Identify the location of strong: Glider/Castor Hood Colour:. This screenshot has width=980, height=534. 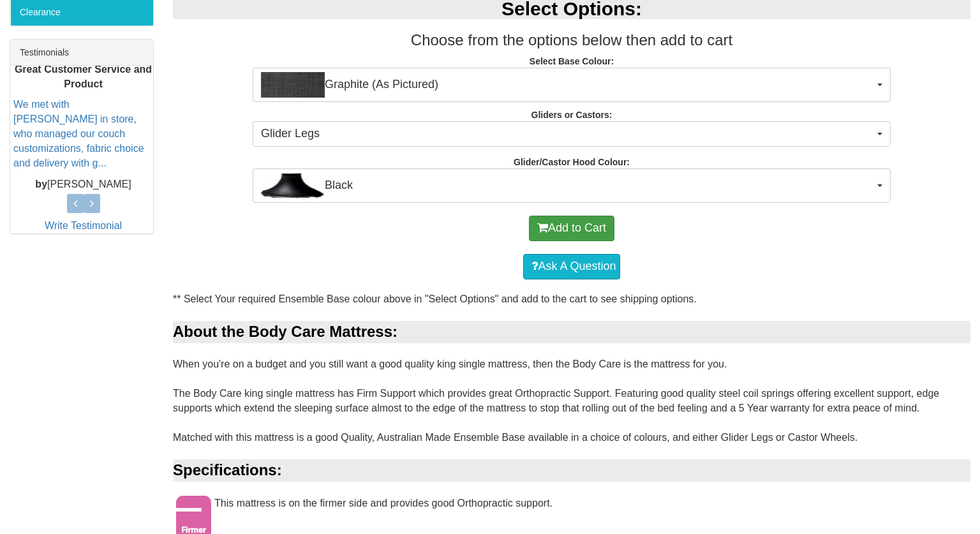
(572, 162).